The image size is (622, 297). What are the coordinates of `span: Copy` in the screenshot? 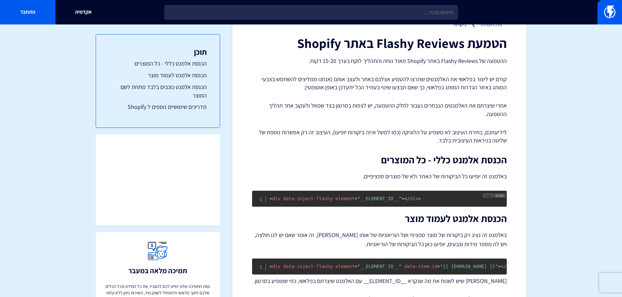 It's located at (488, 196).